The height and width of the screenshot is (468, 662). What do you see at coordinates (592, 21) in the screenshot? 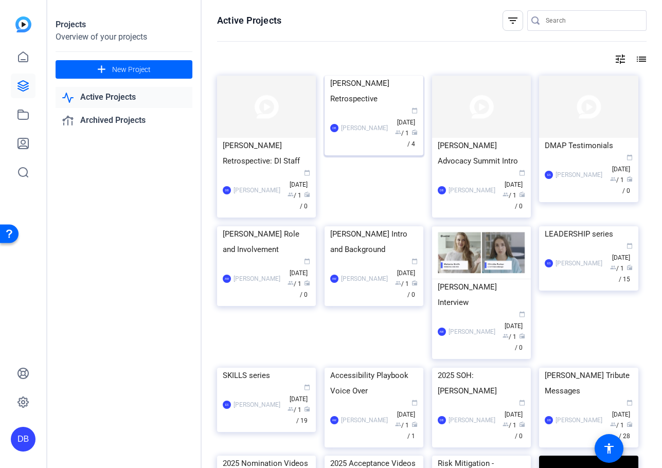
I see `input: Search` at bounding box center [592, 21].